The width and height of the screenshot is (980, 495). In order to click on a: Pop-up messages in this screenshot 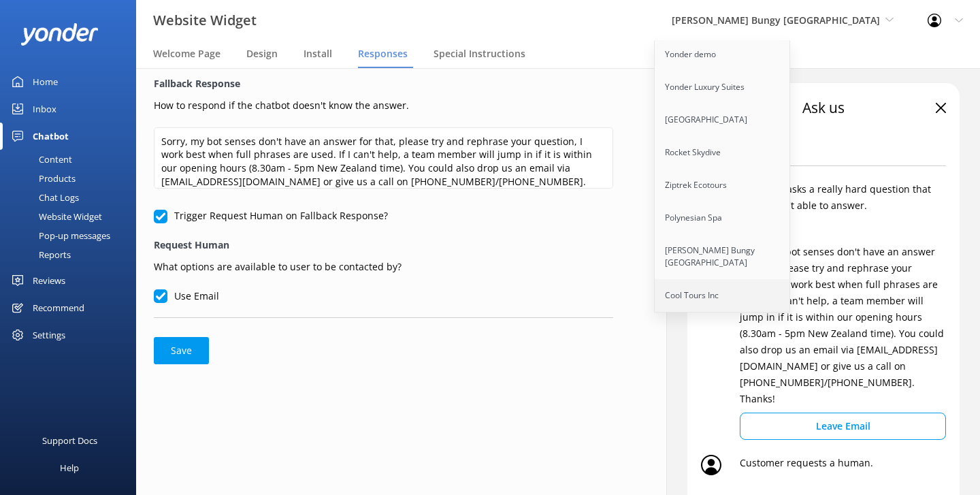, I will do `click(72, 236)`.